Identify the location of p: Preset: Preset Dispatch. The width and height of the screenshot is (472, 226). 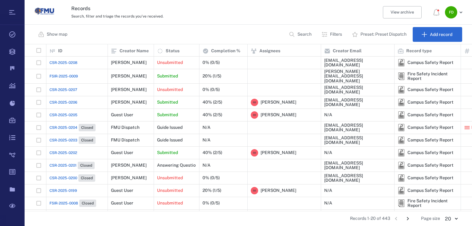
(384, 34).